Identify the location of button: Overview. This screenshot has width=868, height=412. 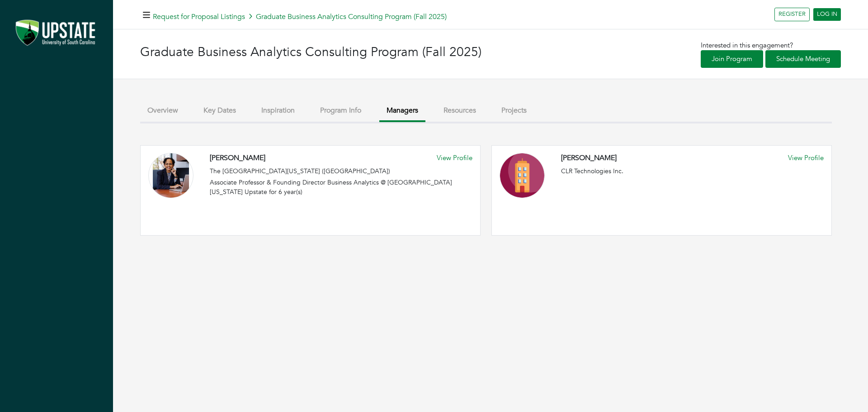
(163, 110).